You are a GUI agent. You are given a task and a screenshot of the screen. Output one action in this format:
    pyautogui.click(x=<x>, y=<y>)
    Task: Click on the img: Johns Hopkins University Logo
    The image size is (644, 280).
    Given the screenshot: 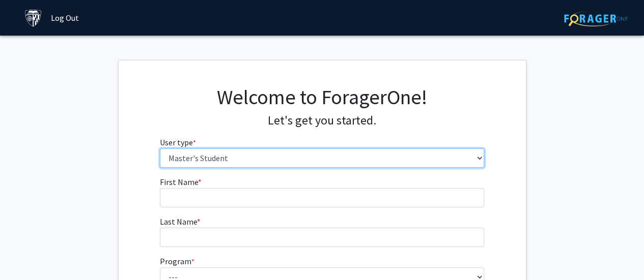 What is the action you would take?
    pyautogui.click(x=33, y=18)
    